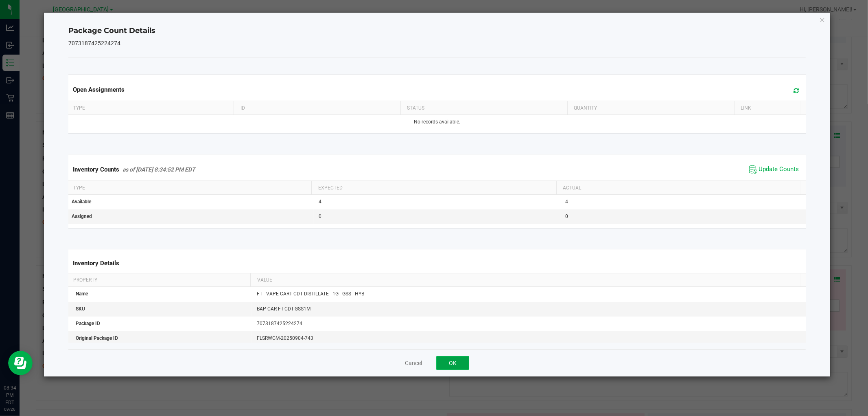 Image resolution: width=868 pixels, height=416 pixels. What do you see at coordinates (746, 108) in the screenshot?
I see `span: Link` at bounding box center [746, 108].